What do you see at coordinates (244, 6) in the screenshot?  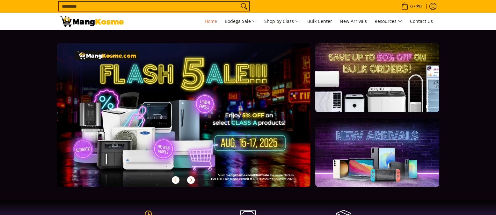 I see `button: Search` at bounding box center [244, 6].